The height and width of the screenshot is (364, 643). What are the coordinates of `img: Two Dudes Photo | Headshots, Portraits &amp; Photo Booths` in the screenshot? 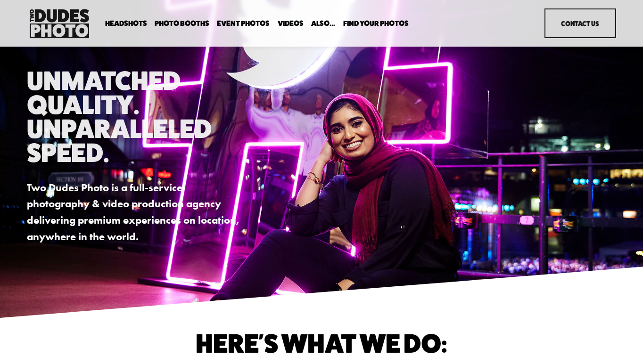 It's located at (60, 24).